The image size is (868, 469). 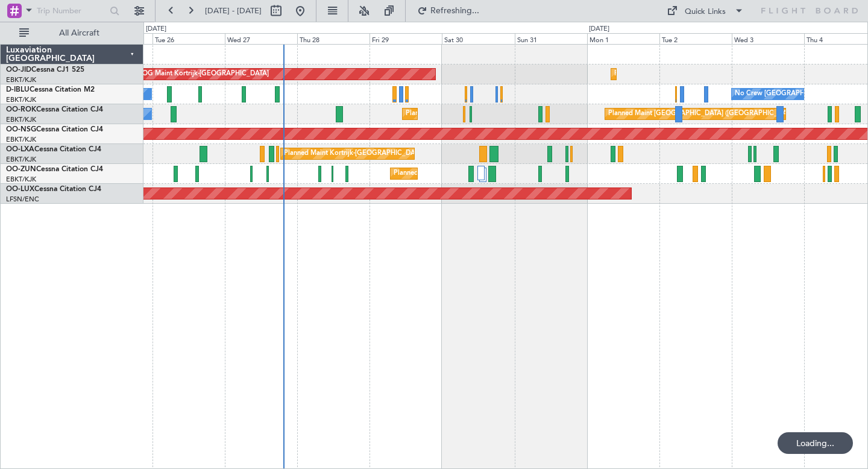 What do you see at coordinates (50, 90) in the screenshot?
I see `a: D-IBLUCessna Citation M2` at bounding box center [50, 90].